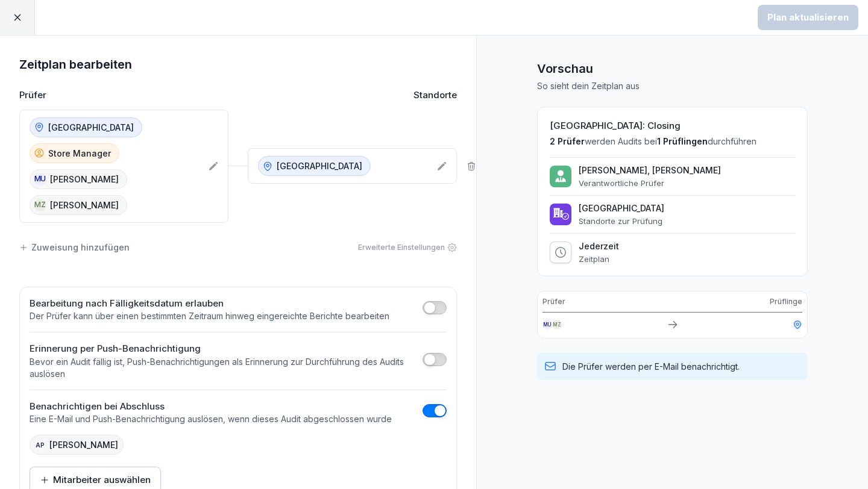  Describe the element at coordinates (672, 142) in the screenshot. I see `p: werden Audits bei durchführen` at that location.